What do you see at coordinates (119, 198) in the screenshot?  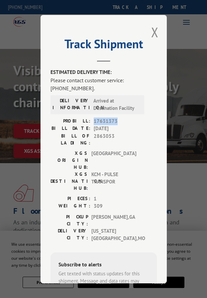 I see `span: 1` at bounding box center [119, 198].